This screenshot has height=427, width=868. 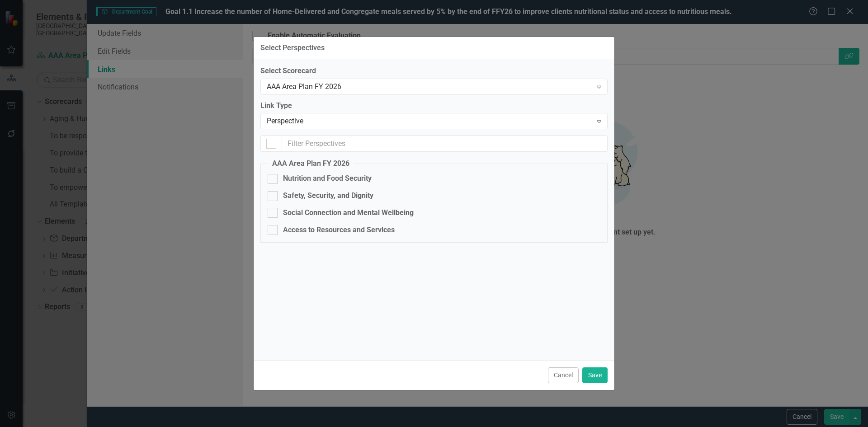 What do you see at coordinates (434, 71) in the screenshot?
I see `label: Select Scorecard` at bounding box center [434, 71].